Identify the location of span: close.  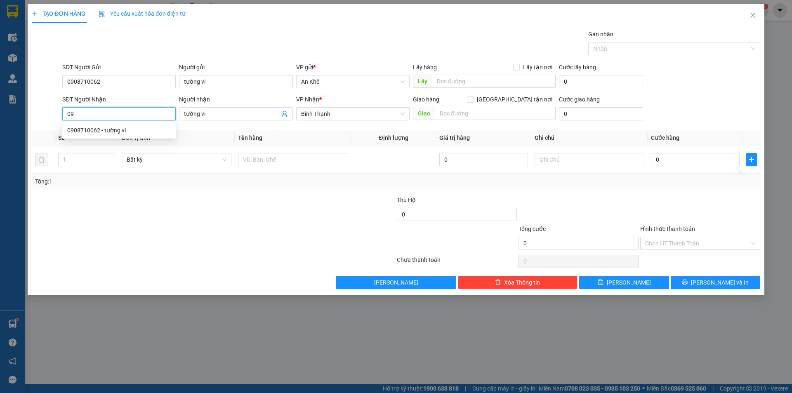
(753, 15).